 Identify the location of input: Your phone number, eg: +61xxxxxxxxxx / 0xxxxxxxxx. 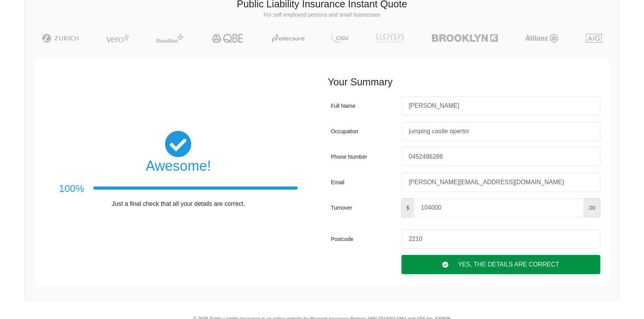
(500, 157).